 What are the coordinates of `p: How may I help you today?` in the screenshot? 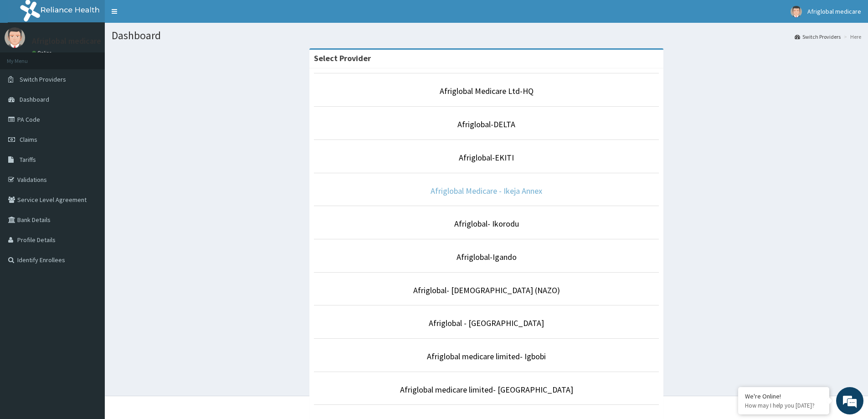 It's located at (784, 405).